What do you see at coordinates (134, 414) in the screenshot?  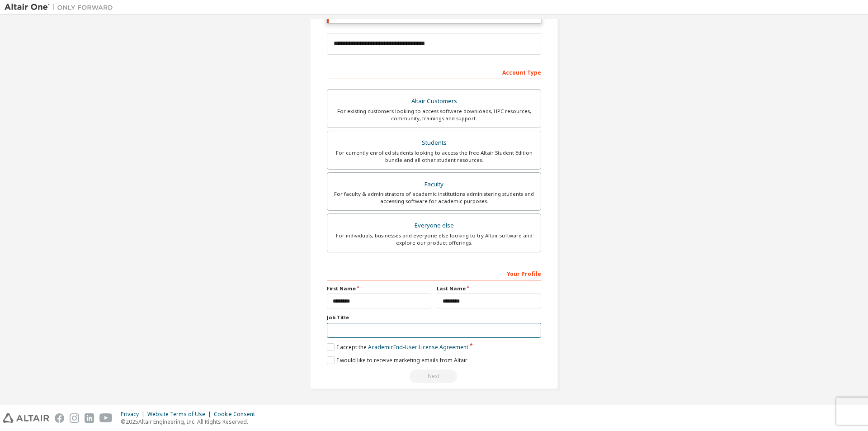 I see `div: Privacy` at bounding box center [134, 414].